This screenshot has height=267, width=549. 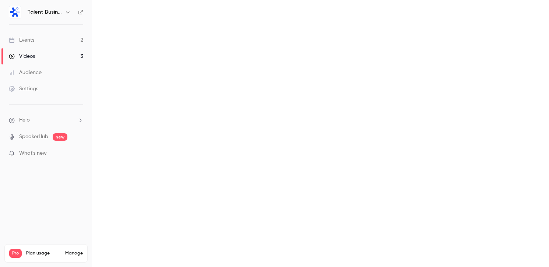 I want to click on span: new, so click(x=60, y=137).